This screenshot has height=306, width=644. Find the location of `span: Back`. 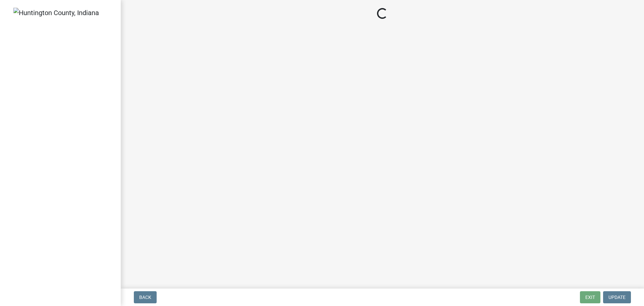

span: Back is located at coordinates (145, 297).